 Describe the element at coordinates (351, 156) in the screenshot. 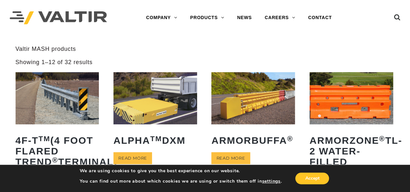

I see `h2: ArmorZone TL-2 Water-Filled Barrier` at that location.